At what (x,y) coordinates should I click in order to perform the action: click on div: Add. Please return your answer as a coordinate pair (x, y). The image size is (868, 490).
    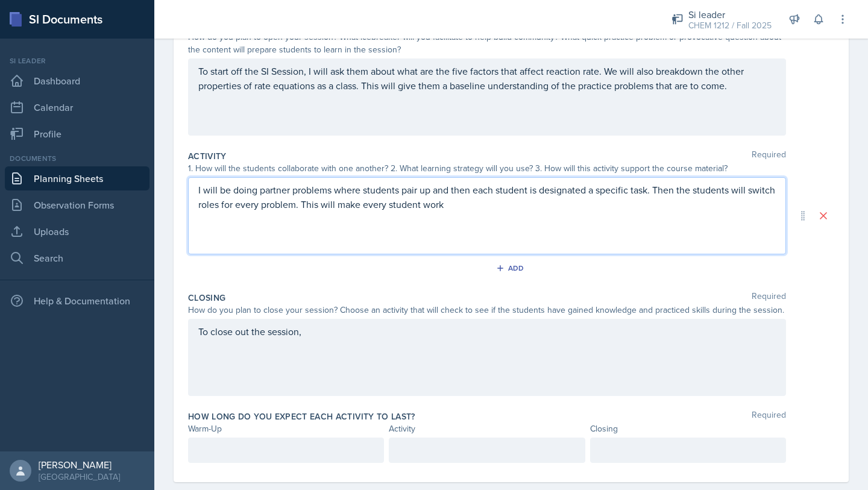
    Looking at the image, I should click on (511, 269).